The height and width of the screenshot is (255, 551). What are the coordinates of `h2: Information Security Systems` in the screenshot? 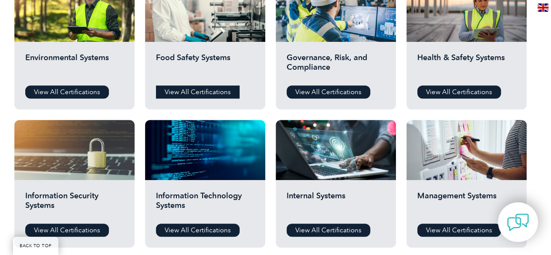 It's located at (75, 204).